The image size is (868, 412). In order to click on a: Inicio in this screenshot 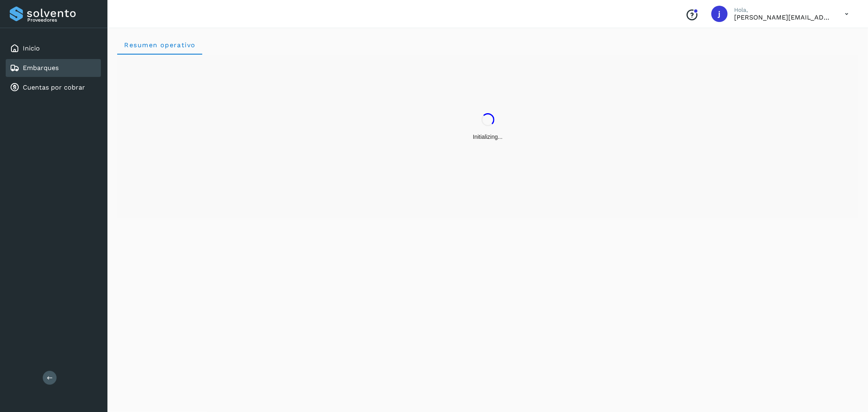, I will do `click(31, 48)`.